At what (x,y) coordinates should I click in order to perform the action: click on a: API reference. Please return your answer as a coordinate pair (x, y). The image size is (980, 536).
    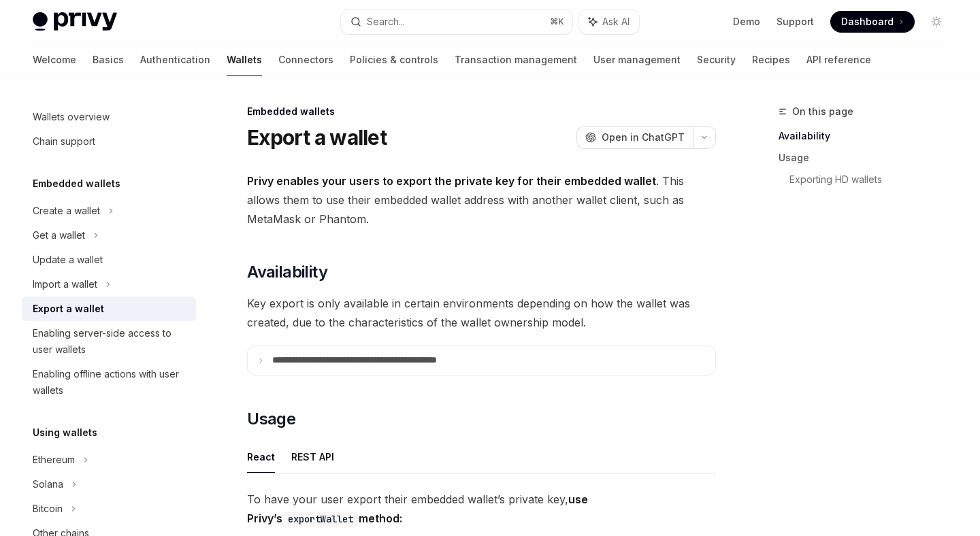
    Looking at the image, I should click on (839, 60).